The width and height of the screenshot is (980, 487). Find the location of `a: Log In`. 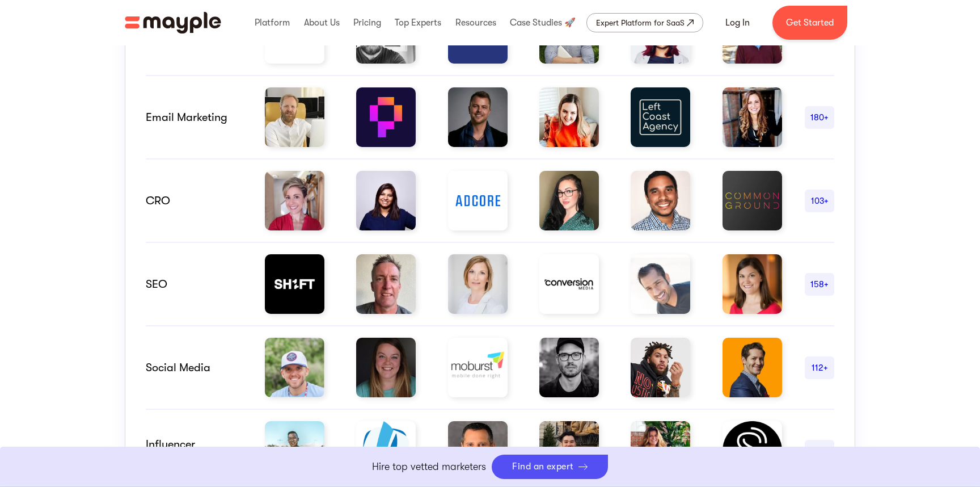

a: Log In is located at coordinates (738, 23).